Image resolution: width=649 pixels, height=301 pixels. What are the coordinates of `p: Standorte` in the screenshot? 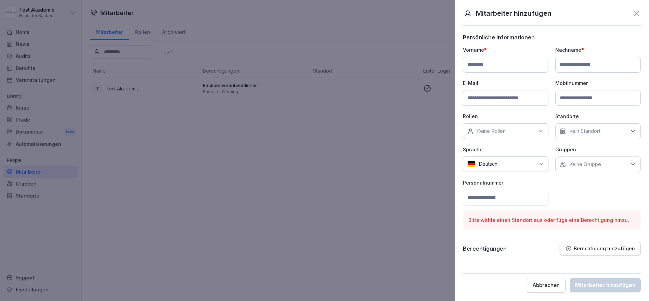 It's located at (598, 116).